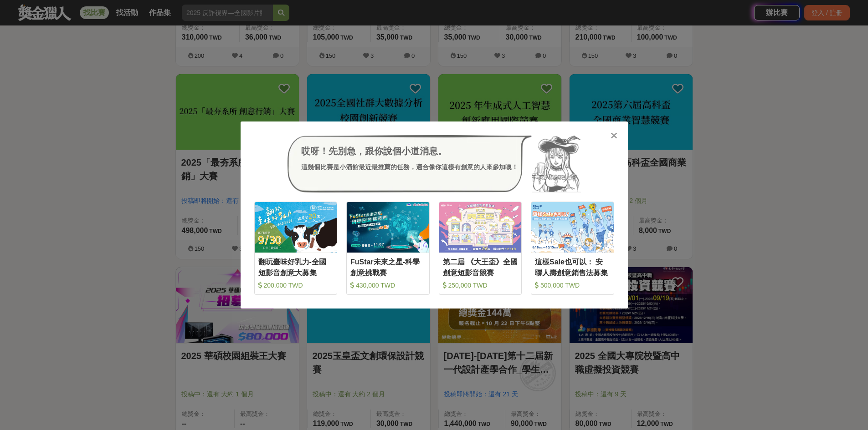  I want to click on div: 250,000 TWD, so click(481, 286).